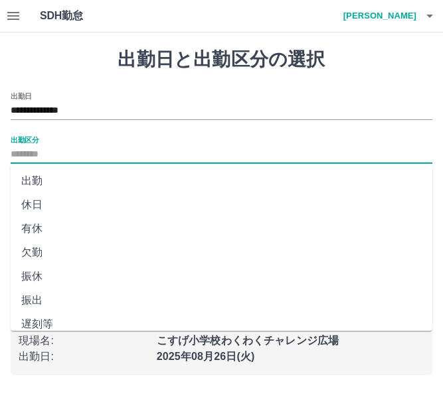 The image size is (443, 417). I want to click on b: 2025年08月26日(火), so click(206, 356).